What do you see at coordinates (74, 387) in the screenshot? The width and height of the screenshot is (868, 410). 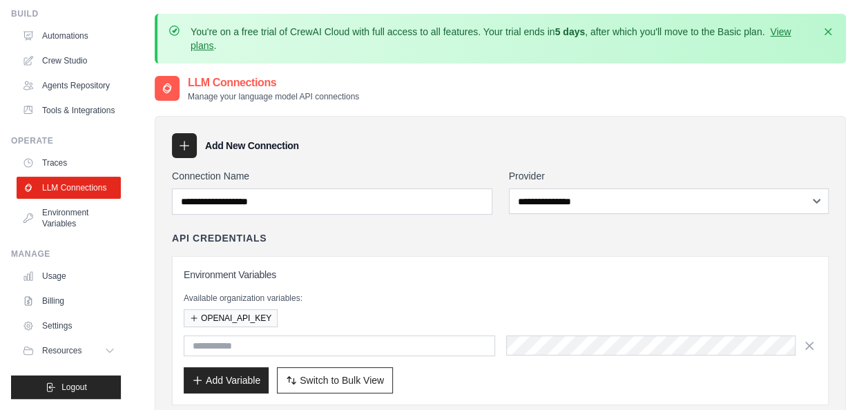 I see `span: Logout` at bounding box center [74, 387].